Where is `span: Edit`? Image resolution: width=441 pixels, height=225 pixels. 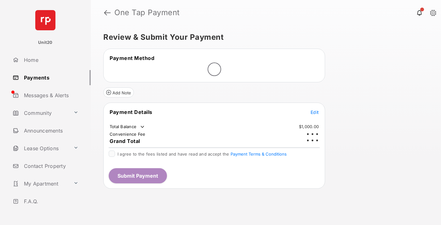
span: Edit is located at coordinates (315, 112).